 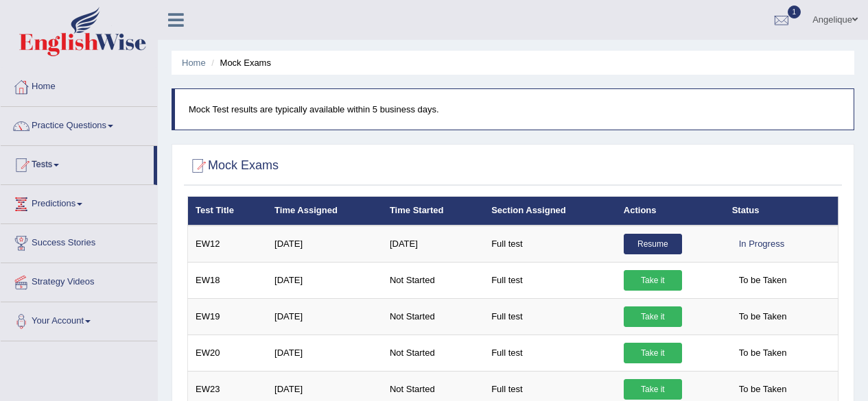 What do you see at coordinates (228, 212) in the screenshot?
I see `th: Test Title` at bounding box center [228, 212].